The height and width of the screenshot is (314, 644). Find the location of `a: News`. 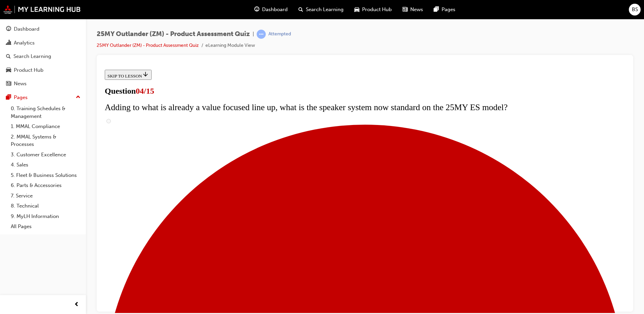

a: News is located at coordinates (43, 84).